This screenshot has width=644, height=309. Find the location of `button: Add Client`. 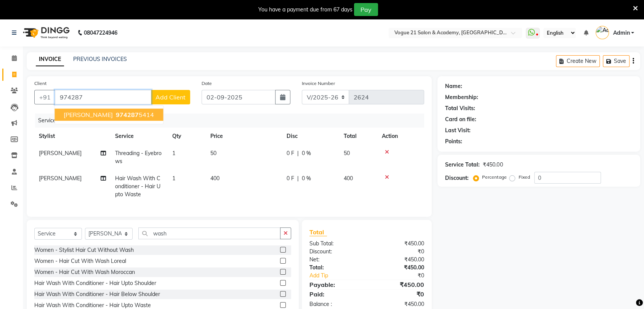

button: Add Client is located at coordinates (171, 97).